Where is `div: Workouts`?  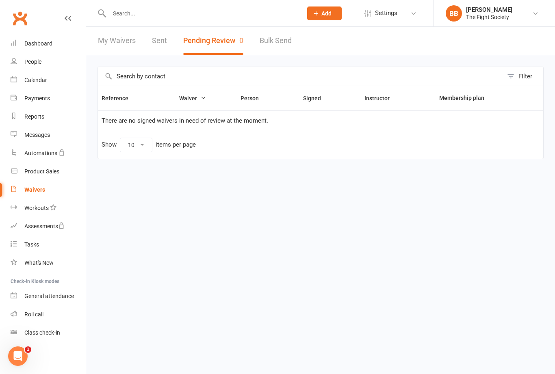
div: Workouts is located at coordinates (37, 208).